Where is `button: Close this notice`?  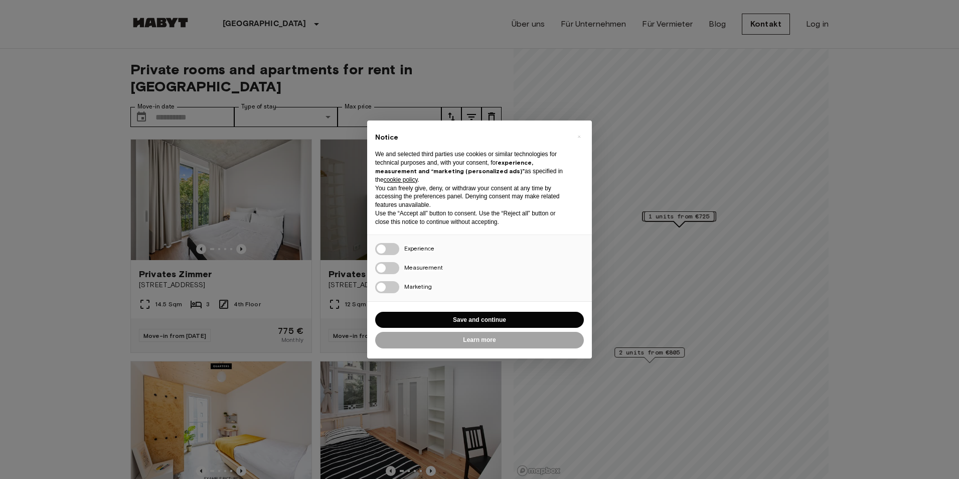 button: Close this notice is located at coordinates (579, 136).